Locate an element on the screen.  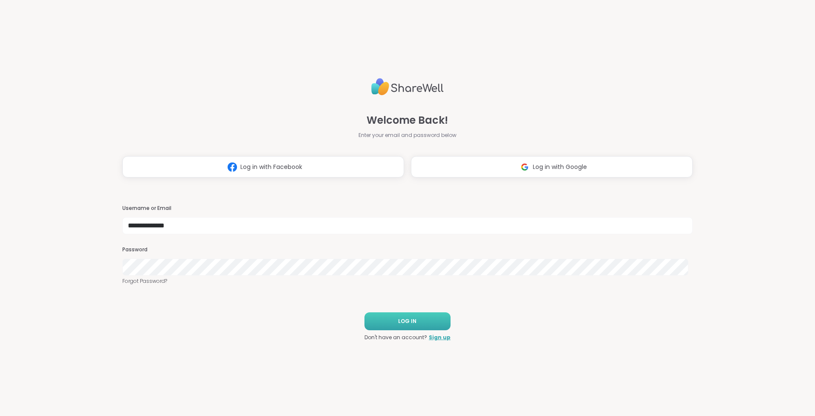
span: Welcome Back! is located at coordinates (407, 120).